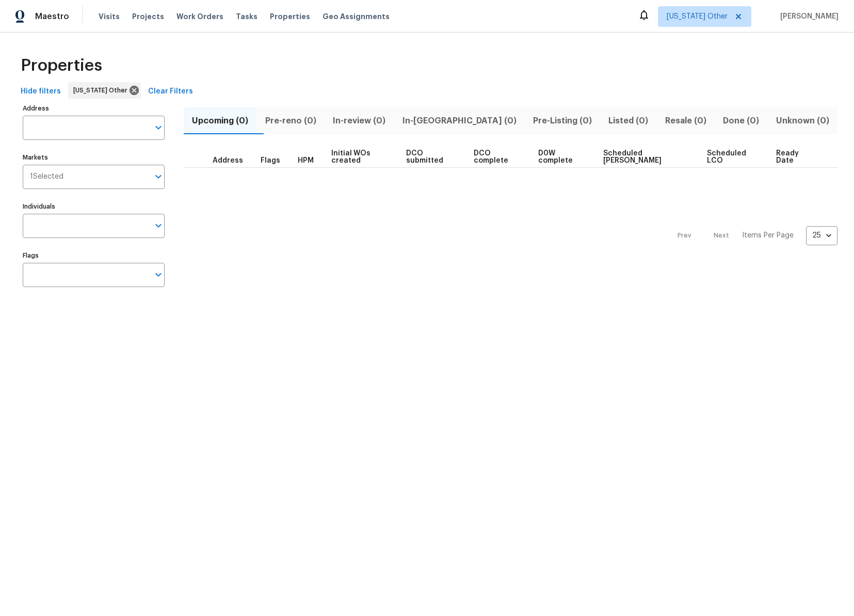 Image resolution: width=854 pixels, height=616 pixels. I want to click on span: D0W complete, so click(562, 157).